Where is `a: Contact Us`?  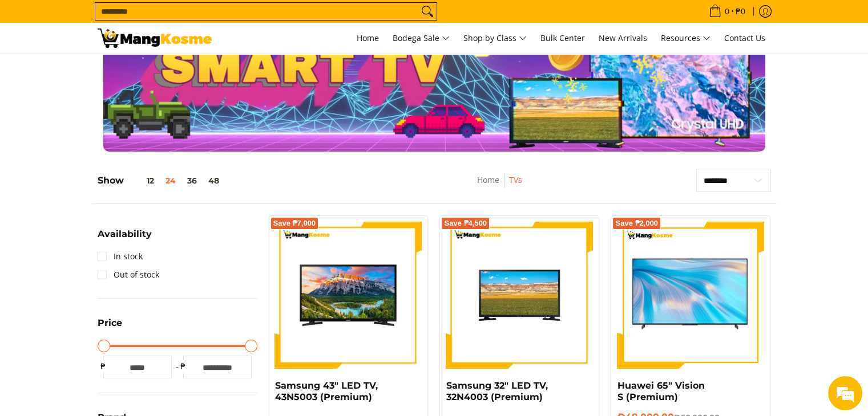 a: Contact Us is located at coordinates (744, 38).